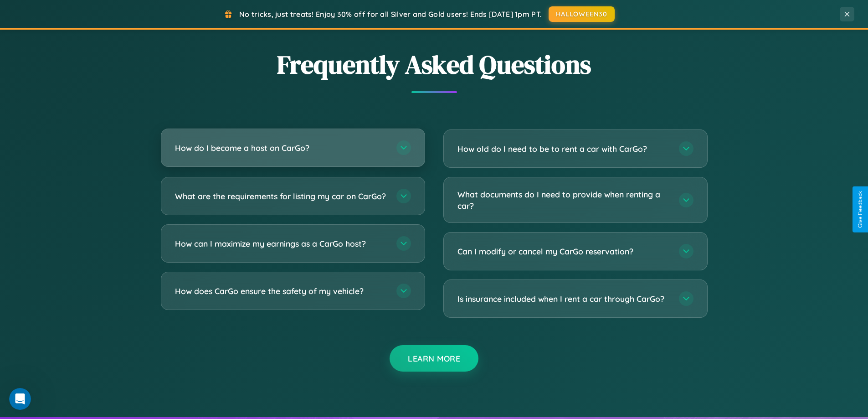  Describe the element at coordinates (564, 200) in the screenshot. I see `h3: What documents do I need to provide when renting a car?` at that location.